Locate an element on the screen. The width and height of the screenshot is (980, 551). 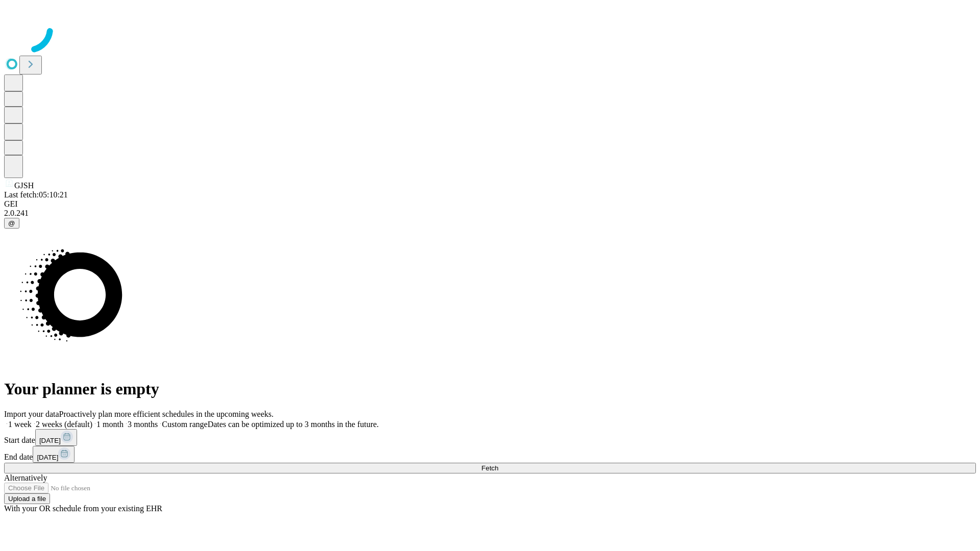
div: Start date is located at coordinates (490, 437).